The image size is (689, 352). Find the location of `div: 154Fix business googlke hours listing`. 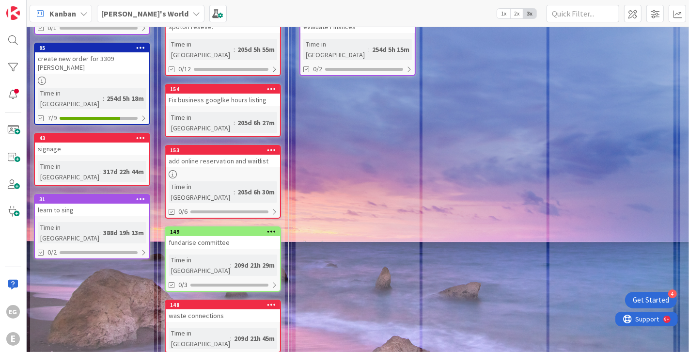

div: 154Fix business googlke hours listing is located at coordinates (223, 95).